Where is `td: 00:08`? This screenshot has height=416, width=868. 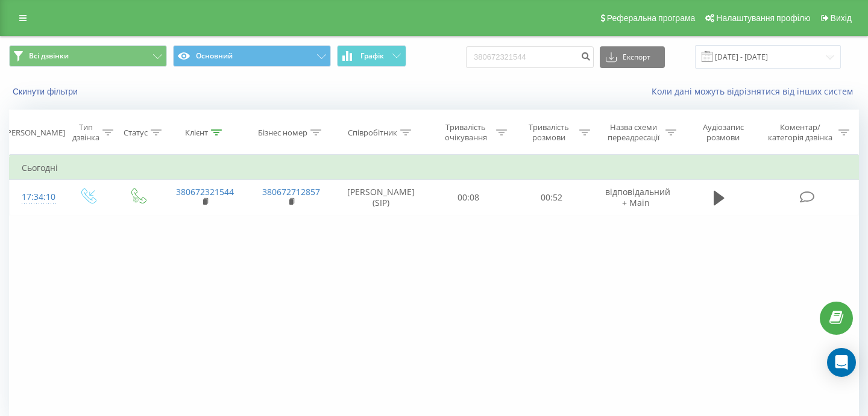 td: 00:08 is located at coordinates (469, 198).